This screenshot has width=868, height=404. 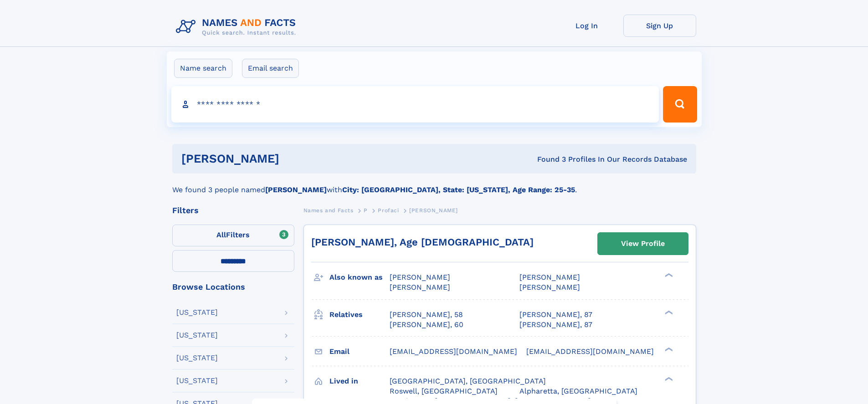 What do you see at coordinates (660, 26) in the screenshot?
I see `a: Sign Up` at bounding box center [660, 26].